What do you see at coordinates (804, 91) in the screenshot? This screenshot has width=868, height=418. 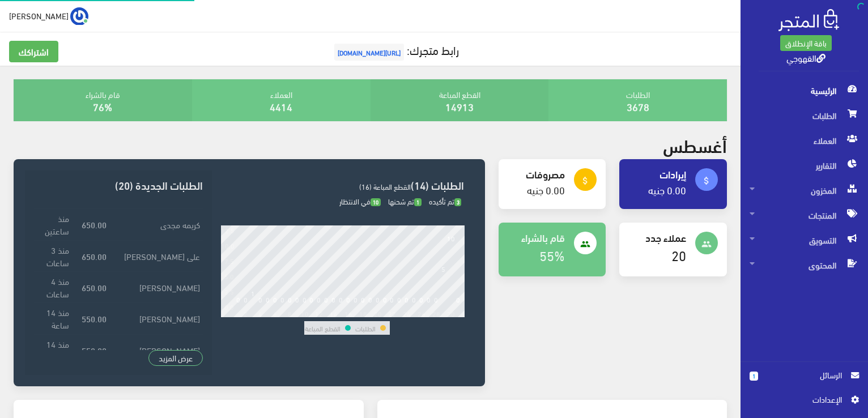 I see `a: الرئيسية` at bounding box center [804, 91].